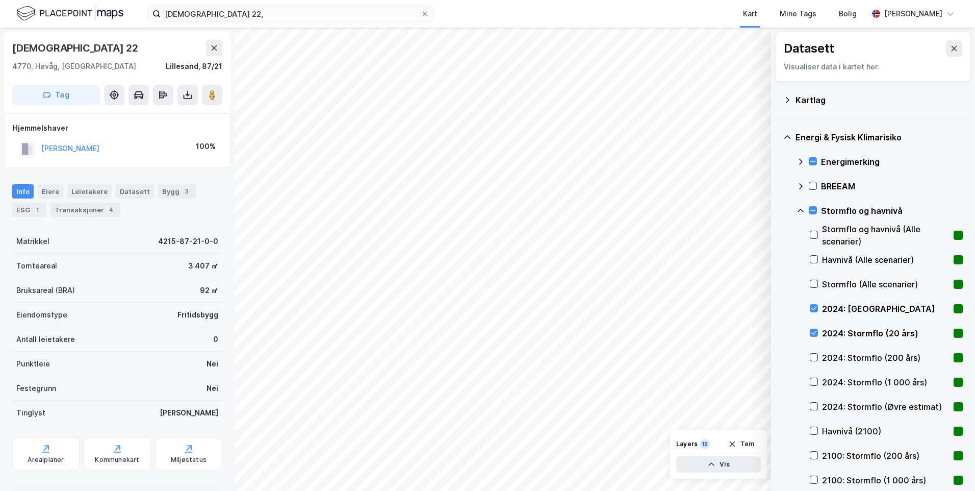 The width and height of the screenshot is (975, 491). What do you see at coordinates (31, 413) in the screenshot?
I see `div: Tinglyst` at bounding box center [31, 413].